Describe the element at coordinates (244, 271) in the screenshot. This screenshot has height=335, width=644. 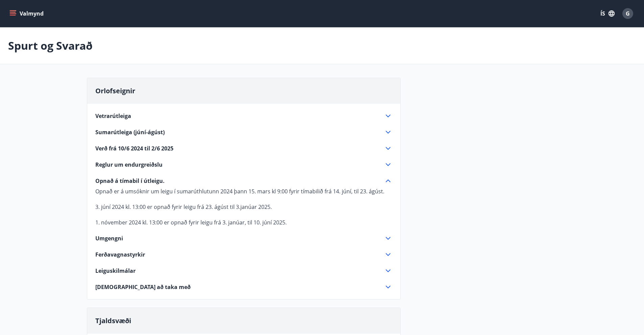
I see `div: Leiguskilmálar` at that location.